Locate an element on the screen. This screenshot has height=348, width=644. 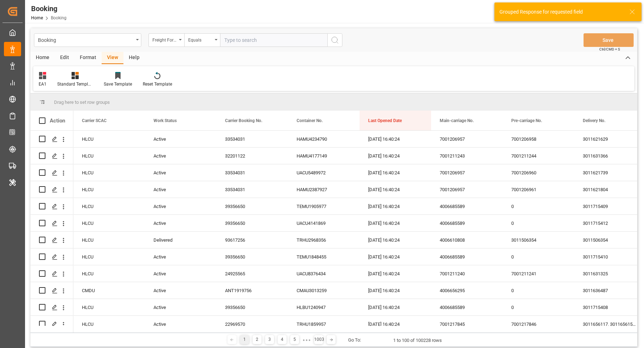
div: 7001211241 is located at coordinates (539, 273).